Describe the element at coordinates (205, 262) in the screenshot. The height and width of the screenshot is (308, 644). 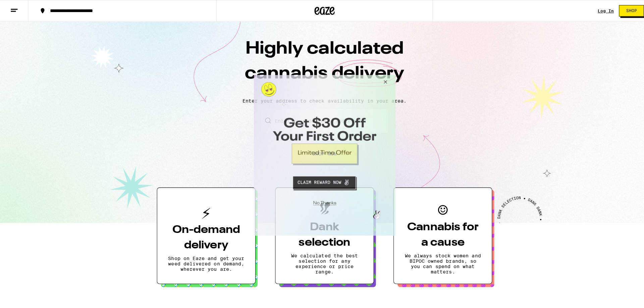
I see `p: Shop on Eaze and get your weed delivered on demand, wherever you are.` at that location.